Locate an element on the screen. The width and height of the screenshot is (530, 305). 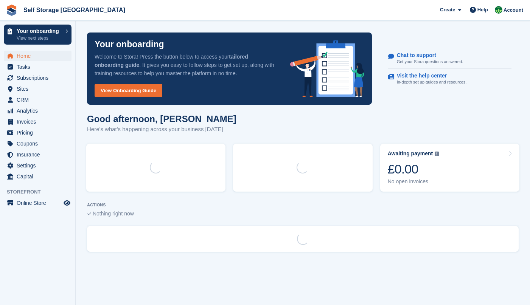
img: stora-icon-8386f47178a22dfd0bd8f6a31ec36ba5ce8667c1dd55bd0f319d3a0aa187defe.svg is located at coordinates (12, 10).